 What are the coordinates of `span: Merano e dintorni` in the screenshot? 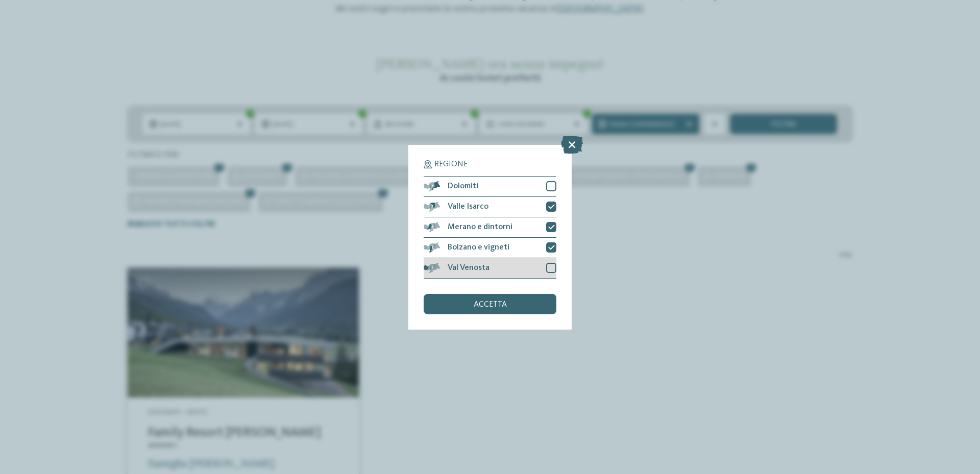 It's located at (480, 227).